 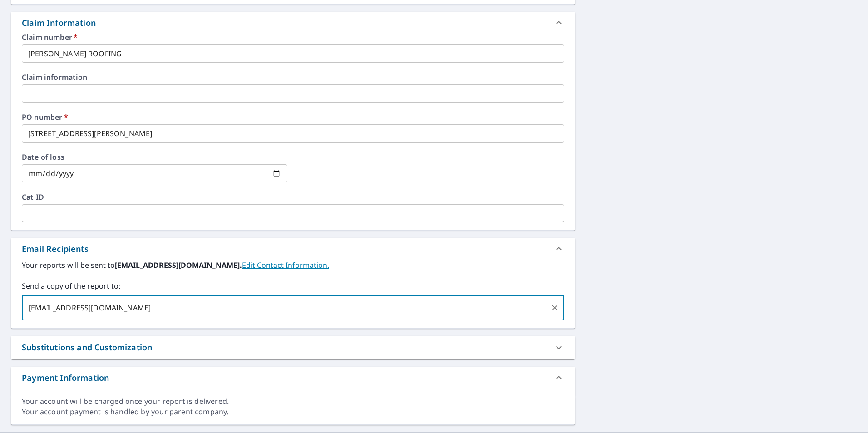 What do you see at coordinates (155, 157) in the screenshot?
I see `label: Date of loss` at bounding box center [155, 157].